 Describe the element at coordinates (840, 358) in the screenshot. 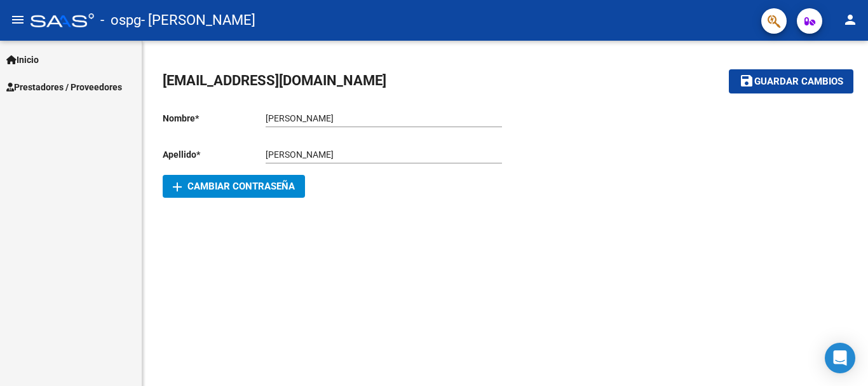

I see `div: Open Intercom Messenger` at that location.